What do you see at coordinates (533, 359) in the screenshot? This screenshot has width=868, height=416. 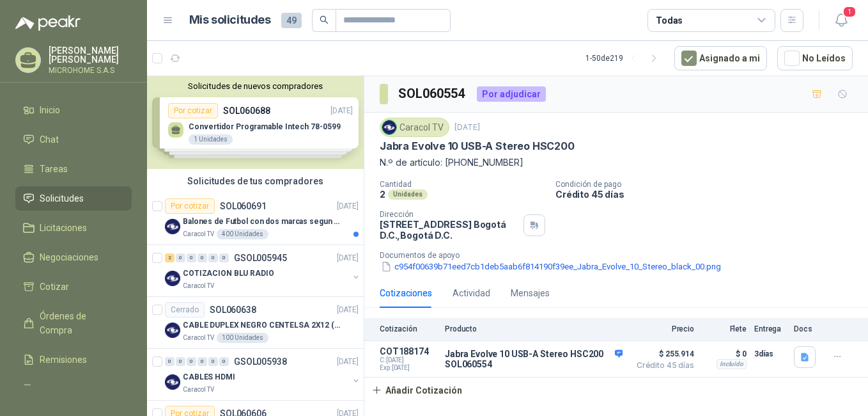 I see `p: Jabra Evolve 10 USB-A Stereo HSC200 SOL060554` at bounding box center [533, 359].